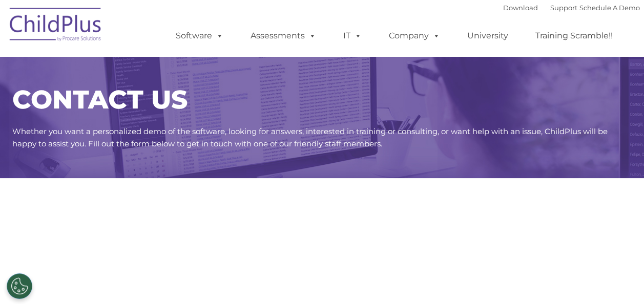 Image resolution: width=644 pixels, height=304 pixels. Describe the element at coordinates (415, 36) in the screenshot. I see `a: Company` at that location.